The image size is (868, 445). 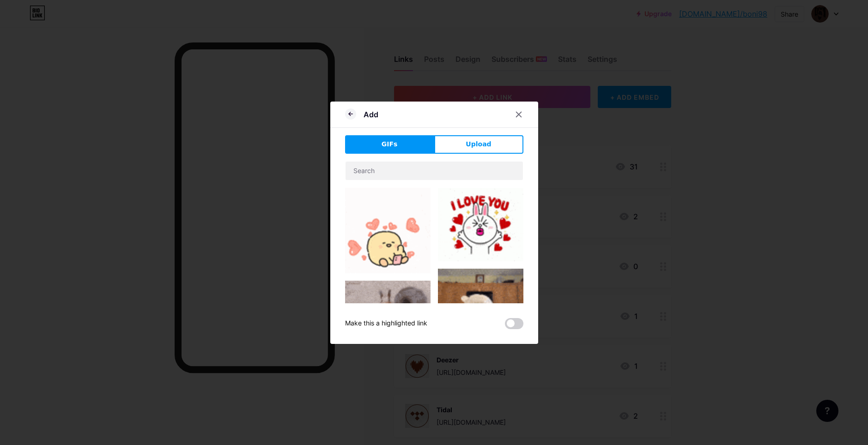 What do you see at coordinates (478, 144) in the screenshot?
I see `span: Upload` at bounding box center [478, 144].